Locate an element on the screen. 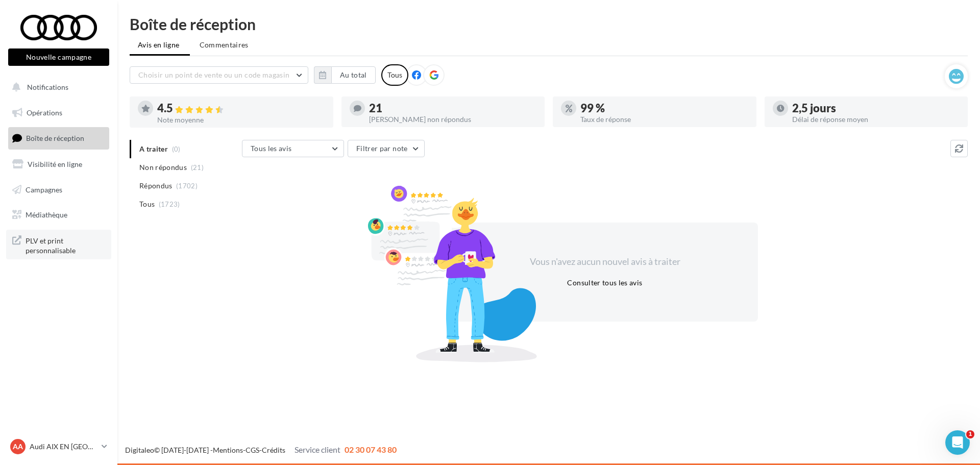 This screenshot has width=980, height=465. a: PLV et print personnalisable is located at coordinates (58, 245).